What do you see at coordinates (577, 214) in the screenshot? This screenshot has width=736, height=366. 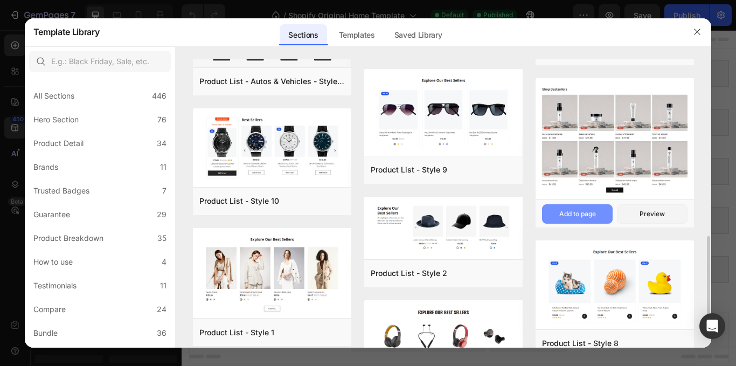 I see `button: Add to page` at bounding box center [577, 214].